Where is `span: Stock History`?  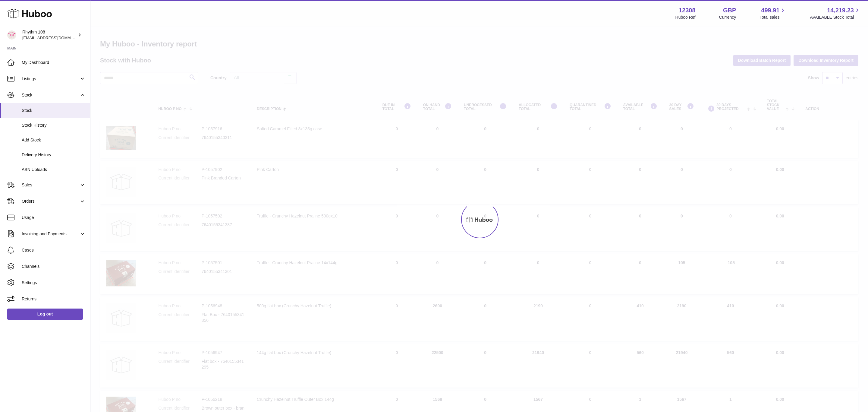
span: Stock History is located at coordinates (54, 125).